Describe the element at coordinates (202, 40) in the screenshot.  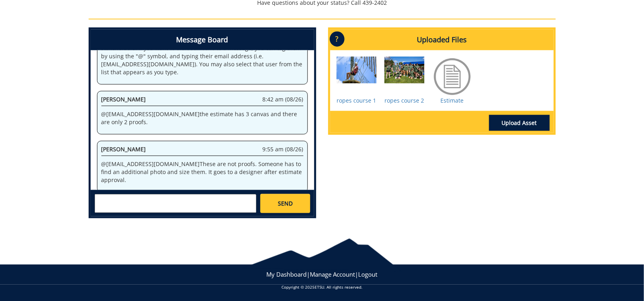
I see `h4: Message Board` at that location.